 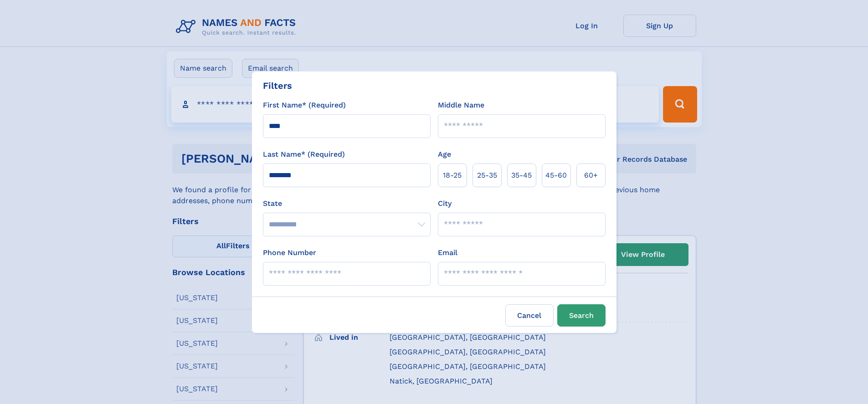 I want to click on label: Last Name* (Required), so click(x=304, y=154).